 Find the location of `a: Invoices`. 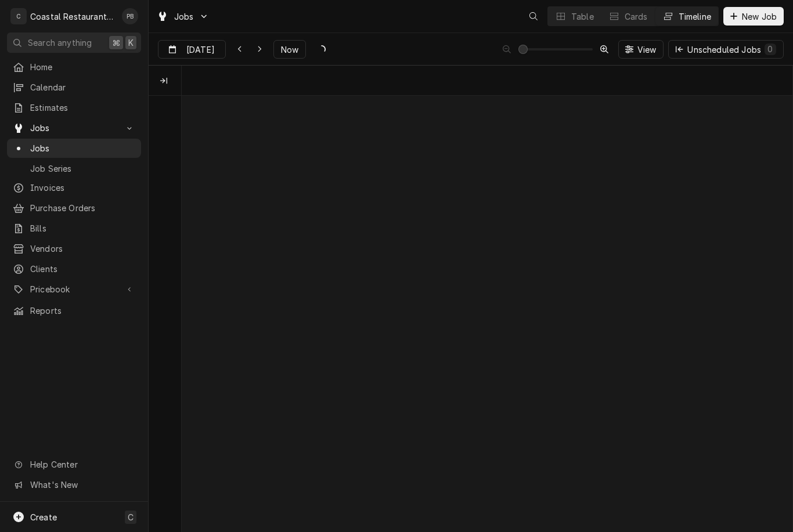

a: Invoices is located at coordinates (74, 187).